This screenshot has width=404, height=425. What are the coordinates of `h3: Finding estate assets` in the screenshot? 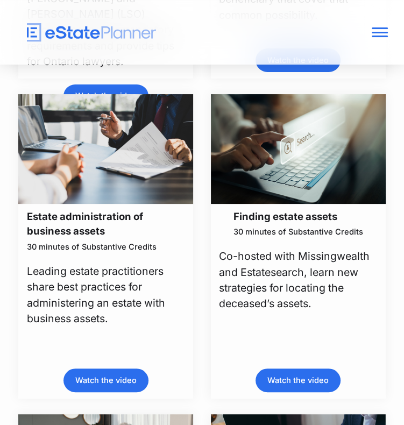 It's located at (298, 217).